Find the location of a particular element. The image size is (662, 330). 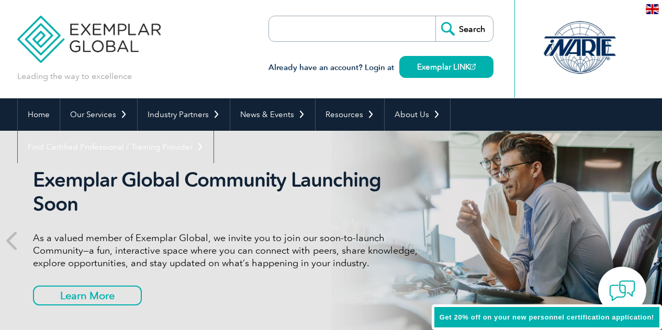

input: Search is located at coordinates (464, 29).